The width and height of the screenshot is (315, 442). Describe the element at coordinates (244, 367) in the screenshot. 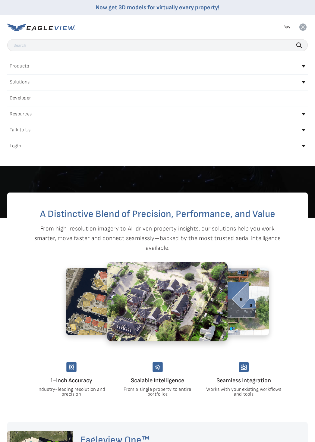

I see `img: seamless-integration.svg` at that location.